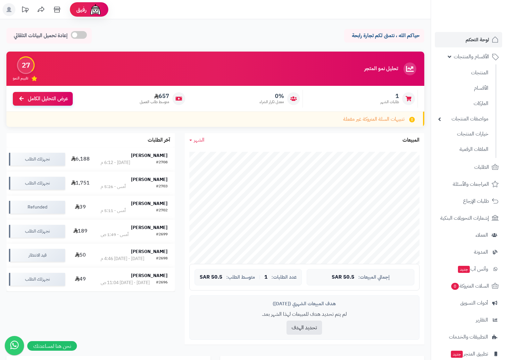  What do you see at coordinates (469, 167) in the screenshot?
I see `a: الطلبات` at bounding box center [469, 167].